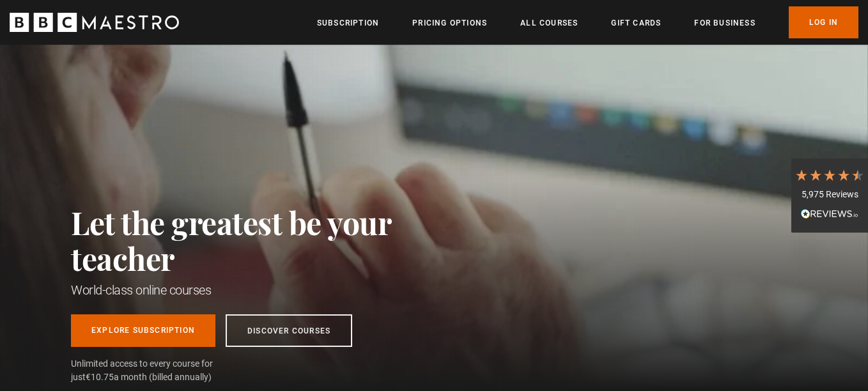 This screenshot has height=391, width=868. What do you see at coordinates (549, 23) in the screenshot?
I see `a: All Courses` at bounding box center [549, 23].